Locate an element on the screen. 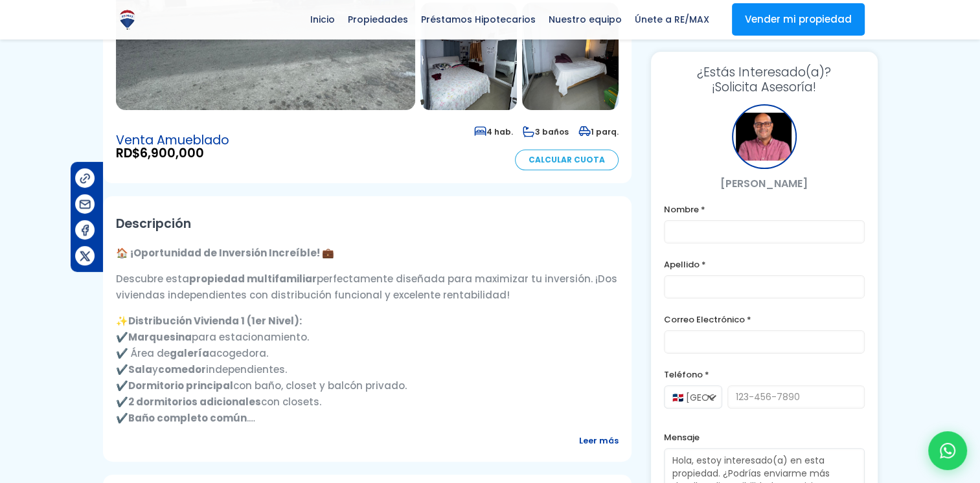 This screenshot has width=980, height=483. label: Correo Electrónico * is located at coordinates (765, 319).